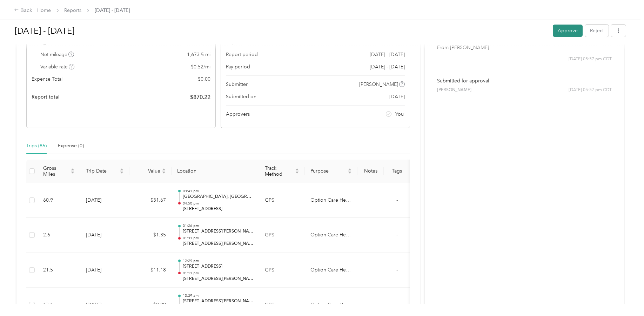  Describe the element at coordinates (400, 114) in the screenshot. I see `span: You` at that location.